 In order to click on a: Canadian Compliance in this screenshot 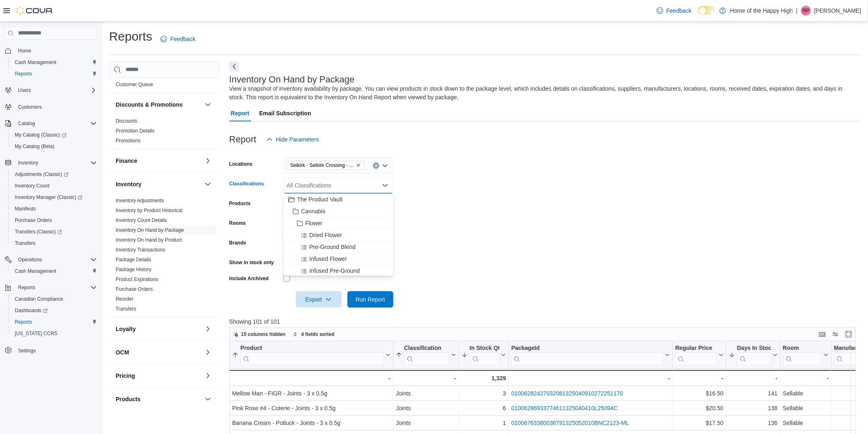, I will do `click(39, 300)`.